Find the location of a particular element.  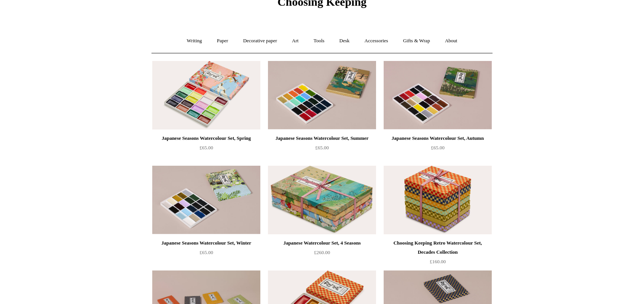

a: Japanese Watercolour Set, 4 Seasons £260.00 is located at coordinates (322, 254).